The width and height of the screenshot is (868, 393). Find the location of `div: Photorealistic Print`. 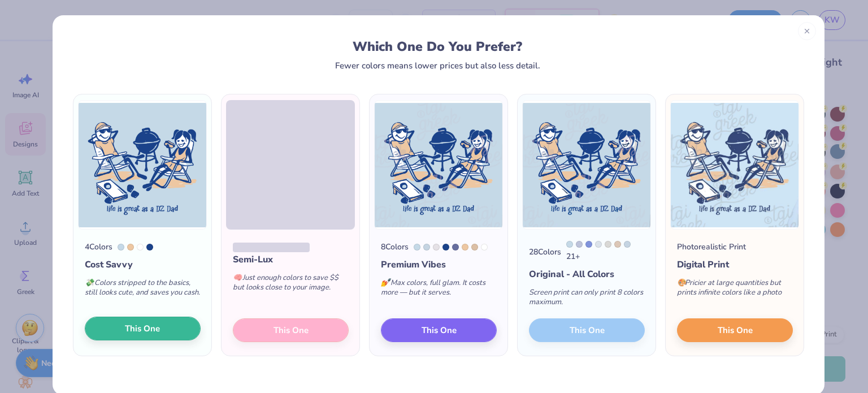

div: Photorealistic Print is located at coordinates (712, 247).